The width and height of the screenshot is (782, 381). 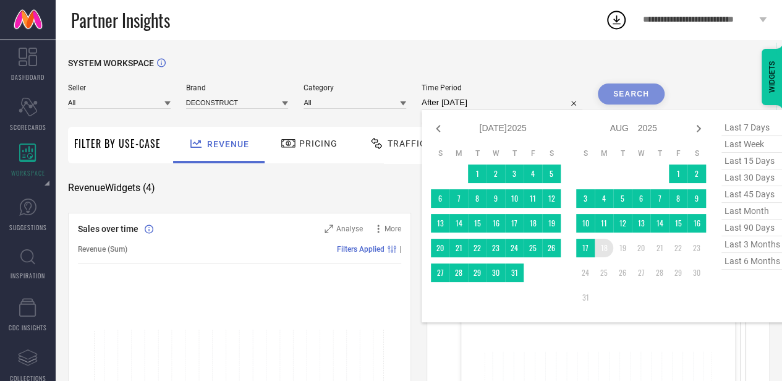 What do you see at coordinates (459, 273) in the screenshot?
I see `td: Mon Jul 28 2025` at bounding box center [459, 273].